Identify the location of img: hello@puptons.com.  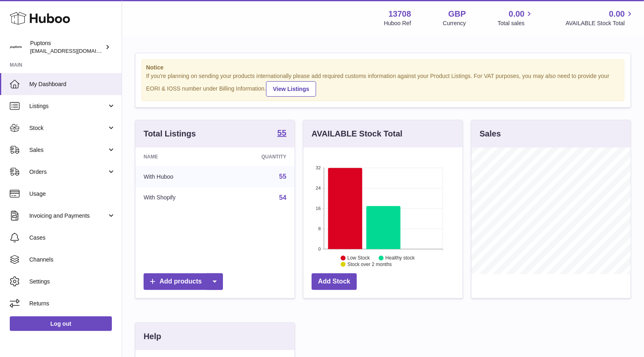
(16, 47).